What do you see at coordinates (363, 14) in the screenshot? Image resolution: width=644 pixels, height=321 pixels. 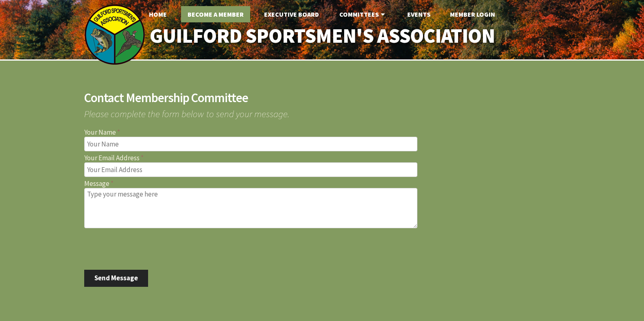 I see `a: Committees` at bounding box center [363, 14].